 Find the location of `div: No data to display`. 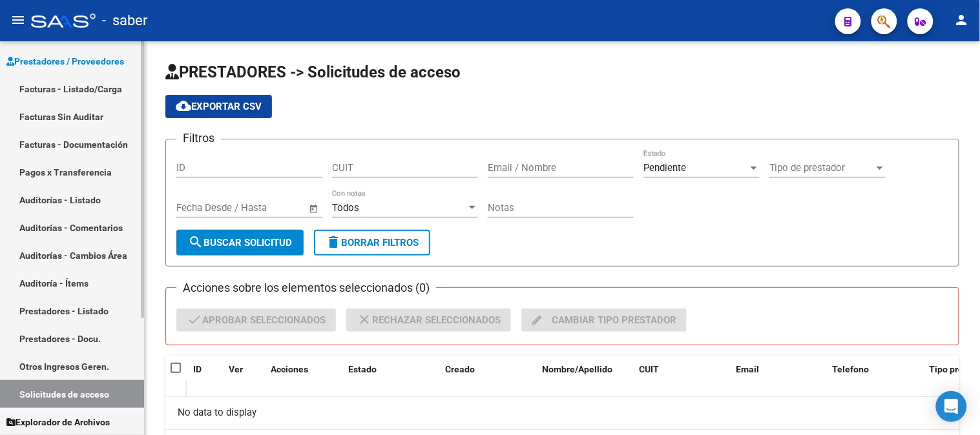

div: No data to display is located at coordinates (562, 413).